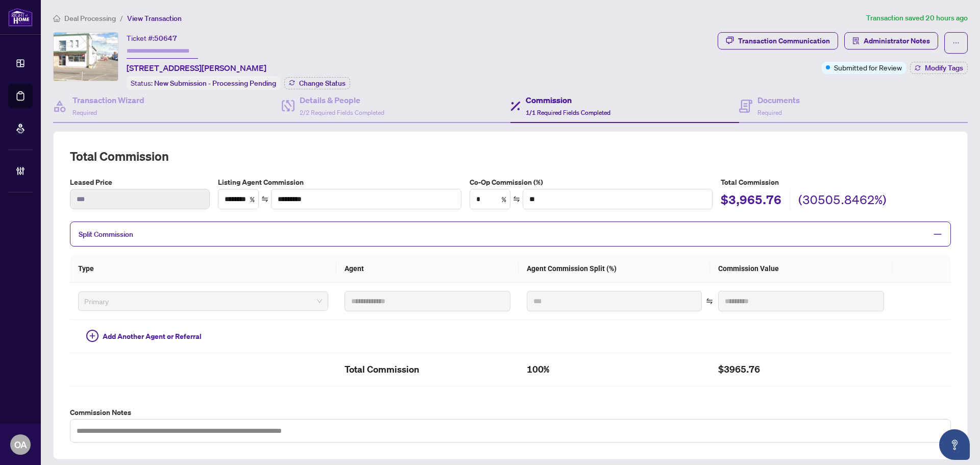 The height and width of the screenshot is (465, 980). What do you see at coordinates (140, 182) in the screenshot?
I see `label: Leased Price` at bounding box center [140, 182].